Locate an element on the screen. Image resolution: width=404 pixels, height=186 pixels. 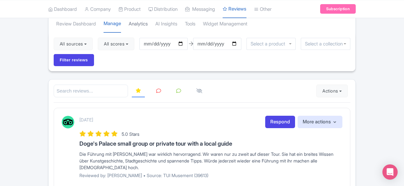
a: Tools is located at coordinates (190, 24).